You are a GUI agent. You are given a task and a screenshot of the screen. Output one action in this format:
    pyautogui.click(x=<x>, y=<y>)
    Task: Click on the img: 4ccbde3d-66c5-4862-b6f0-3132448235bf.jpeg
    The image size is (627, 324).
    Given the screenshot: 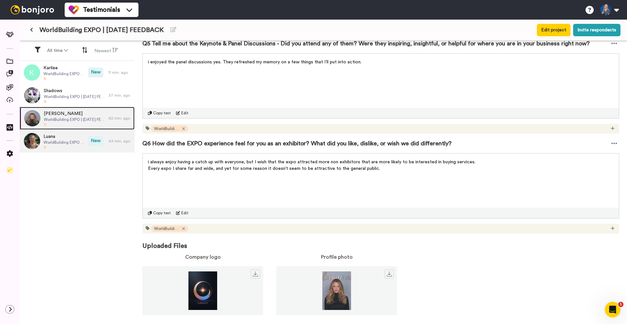 What is the action you would take?
    pyautogui.click(x=32, y=141)
    